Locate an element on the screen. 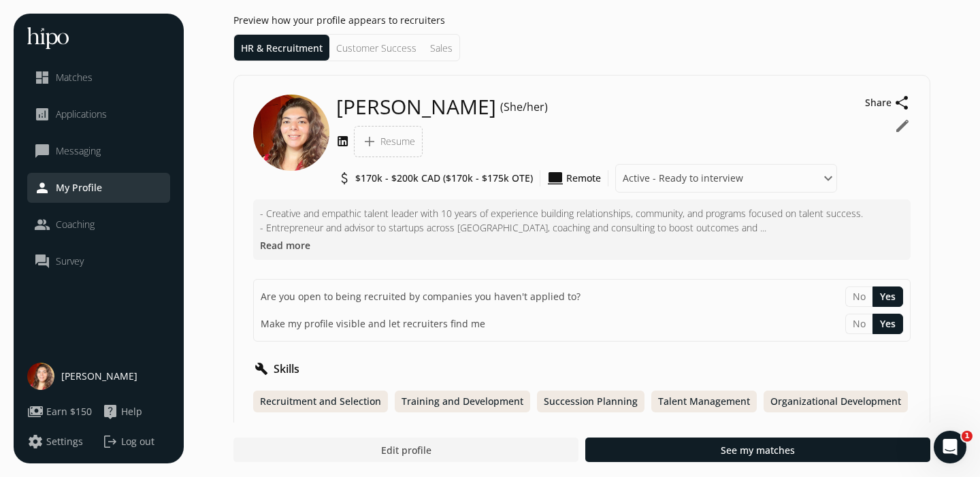  span: (She/her) is located at coordinates (524, 107).